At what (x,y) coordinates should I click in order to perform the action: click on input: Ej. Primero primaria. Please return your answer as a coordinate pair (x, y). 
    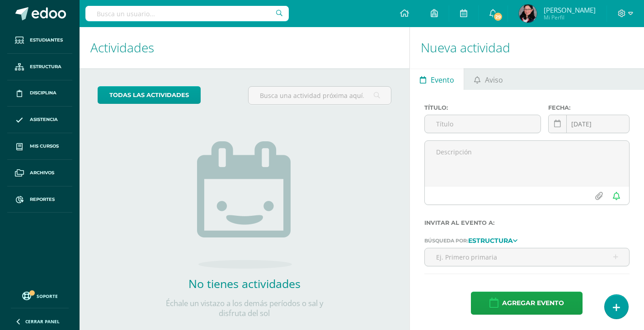
    Looking at the image, I should click on (527, 257).